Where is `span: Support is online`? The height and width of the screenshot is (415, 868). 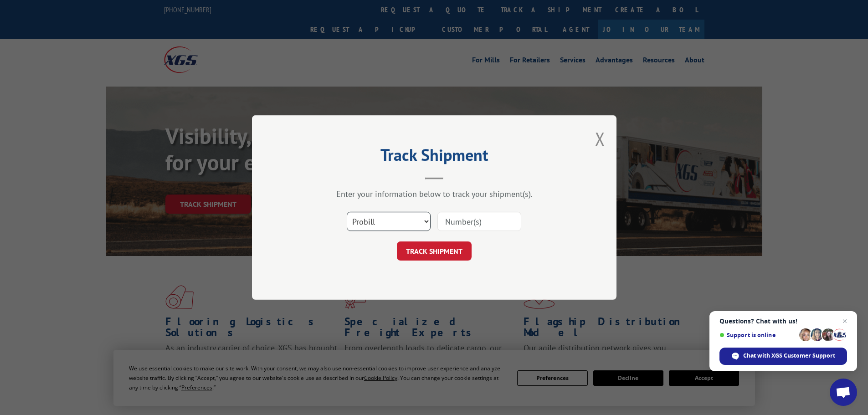 span: Support is online is located at coordinates (758, 335).